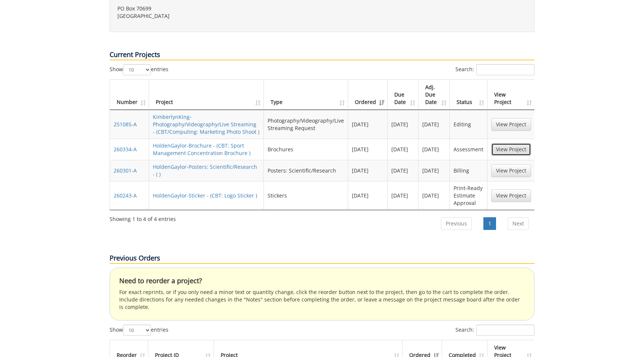  I want to click on th: Ordered: activate to sort column ascending, so click(368, 95).